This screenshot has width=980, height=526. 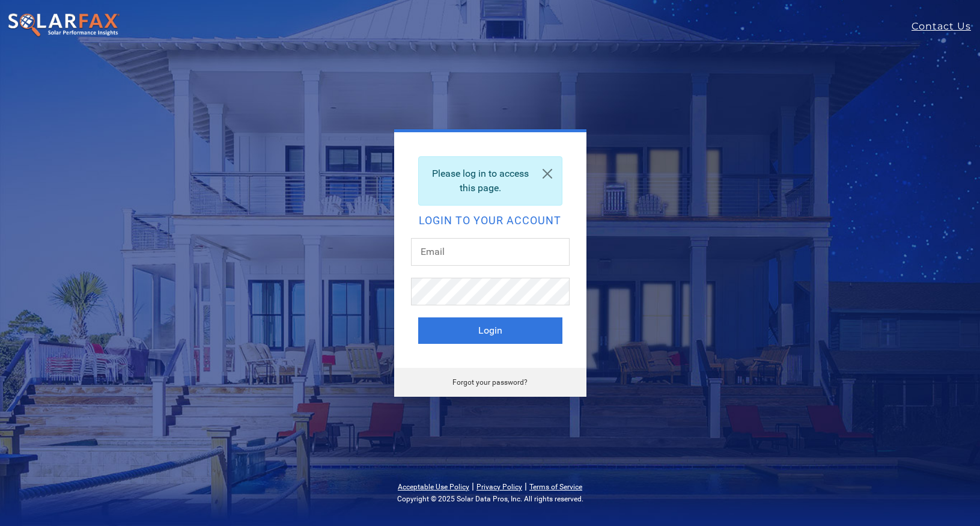 I want to click on input: Email, so click(x=490, y=251).